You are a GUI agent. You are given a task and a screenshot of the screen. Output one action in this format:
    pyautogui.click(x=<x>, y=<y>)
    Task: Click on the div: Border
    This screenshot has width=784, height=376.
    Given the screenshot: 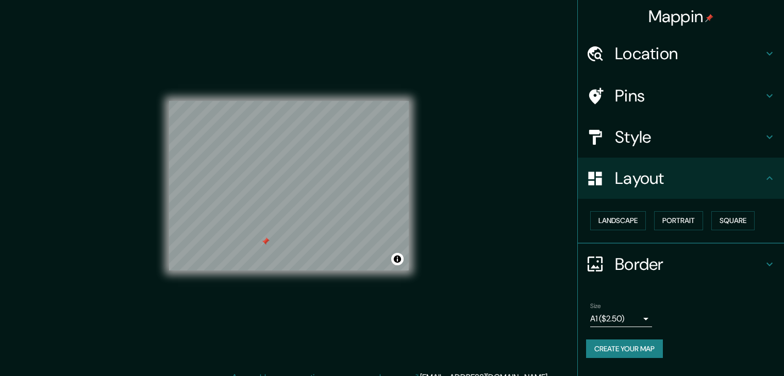 What is the action you would take?
    pyautogui.click(x=681, y=264)
    